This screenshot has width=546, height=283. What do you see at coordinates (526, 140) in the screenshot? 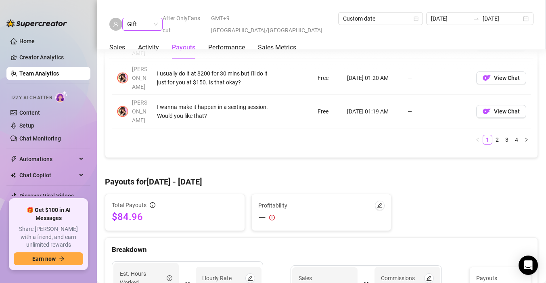
I see `button: right` at bounding box center [526, 140].